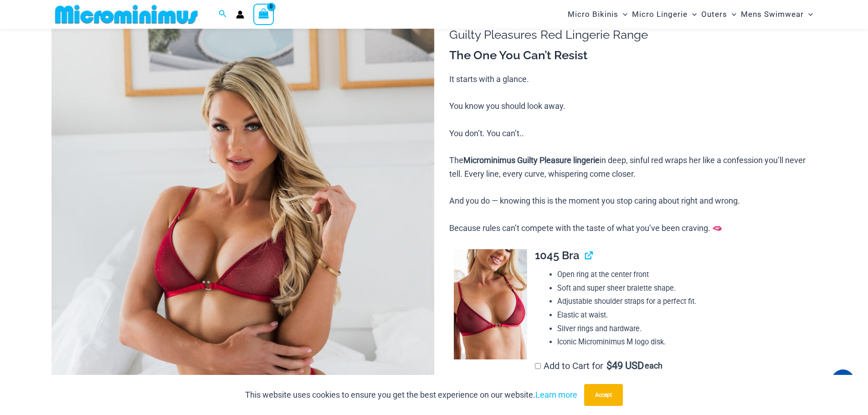 Image resolution: width=868 pixels, height=415 pixels. I want to click on li: Iconic Microminimus M logo disk., so click(686, 342).